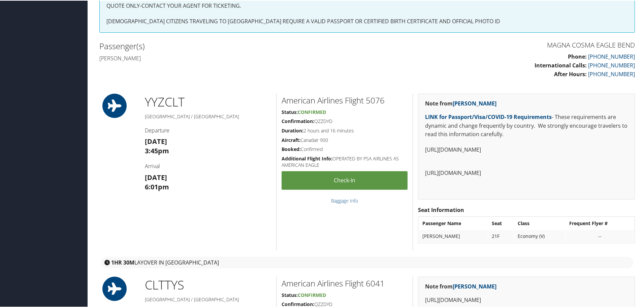 This screenshot has height=307, width=644. Describe the element at coordinates (441, 209) in the screenshot. I see `strong: Seat Information` at that location.